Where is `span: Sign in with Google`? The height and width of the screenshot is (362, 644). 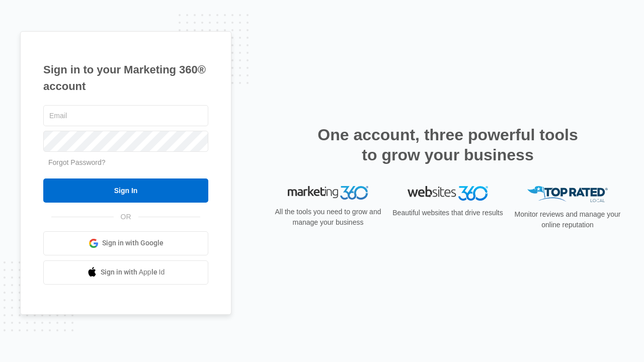 span: Sign in with Google is located at coordinates (132, 243).